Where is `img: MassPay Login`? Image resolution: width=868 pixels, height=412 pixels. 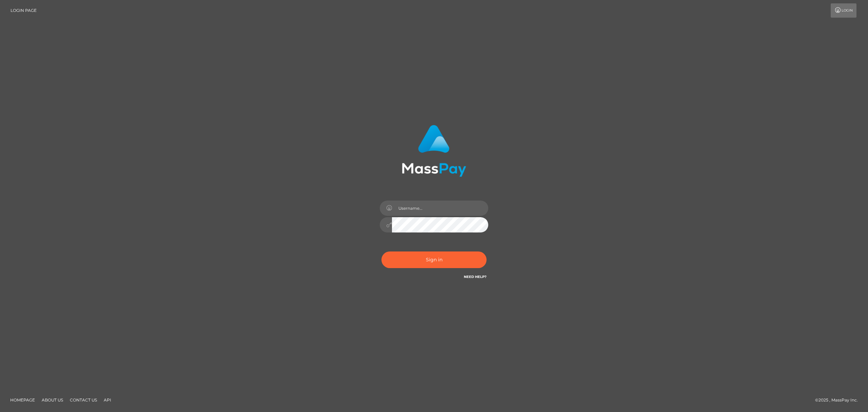
img: MassPay Login is located at coordinates (434, 151).